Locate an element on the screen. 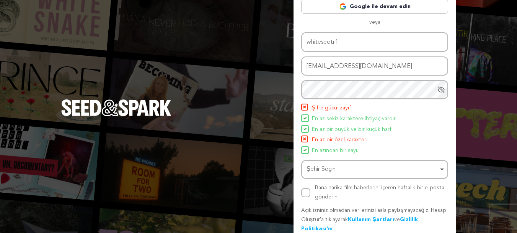 Image resolution: width=517 pixels, height=233 pixels. a: Şifreyi Gizle is located at coordinates (442, 90).